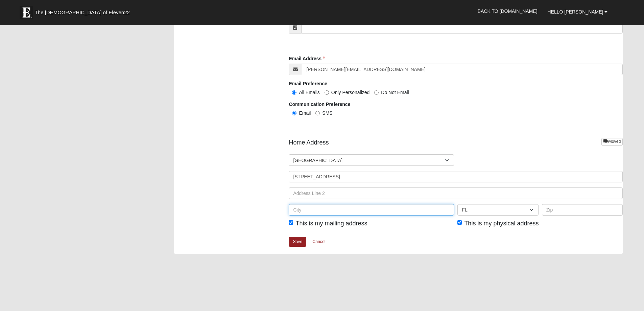 This screenshot has width=644, height=311. Describe the element at coordinates (320, 105) in the screenshot. I see `label: Communication Preference` at that location.